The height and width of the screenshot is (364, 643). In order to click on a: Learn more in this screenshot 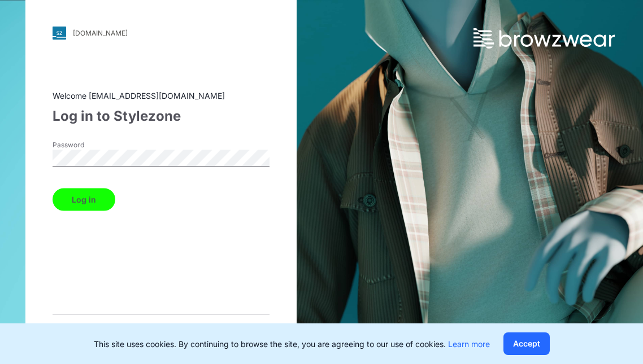, I will do `click(469, 343)`.